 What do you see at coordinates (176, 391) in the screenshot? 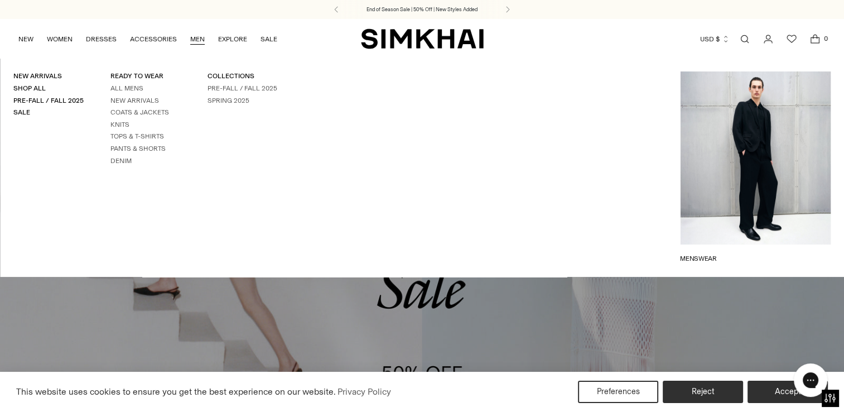
I see `span: This website uses cookies to ensure you get the best experience on our website.` at bounding box center [176, 391].